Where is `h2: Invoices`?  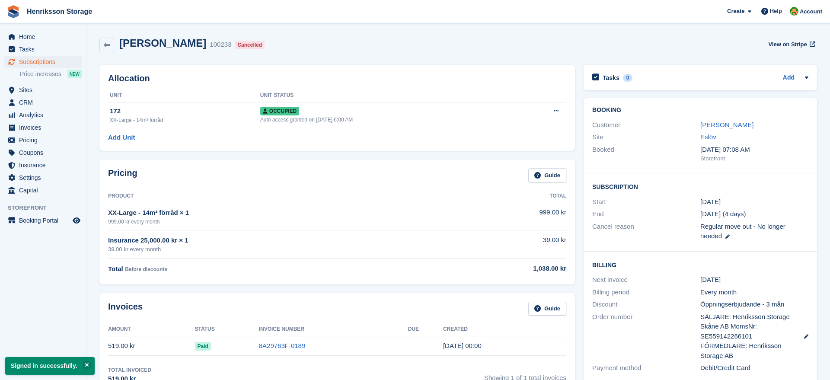
h2: Invoices is located at coordinates (125, 309).